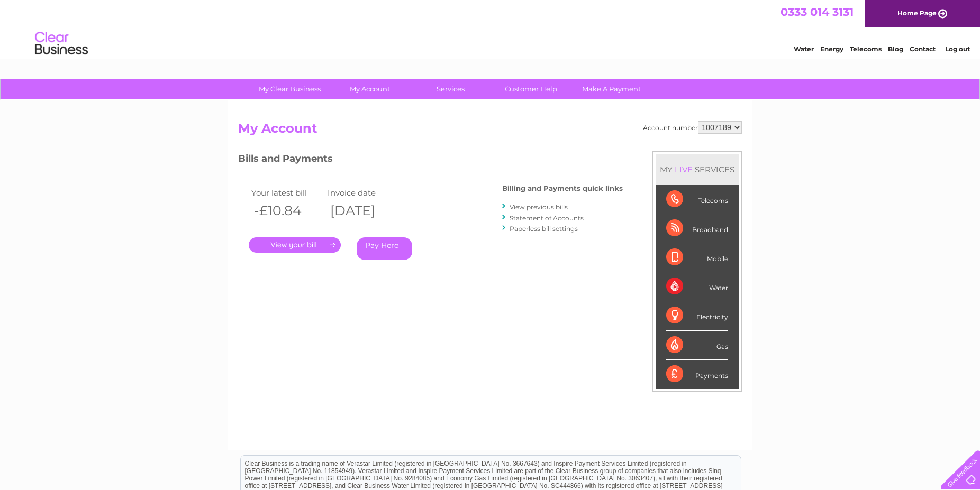 Image resolution: width=980 pixels, height=490 pixels. Describe the element at coordinates (490, 131) in the screenshot. I see `h2: My Account` at that location.